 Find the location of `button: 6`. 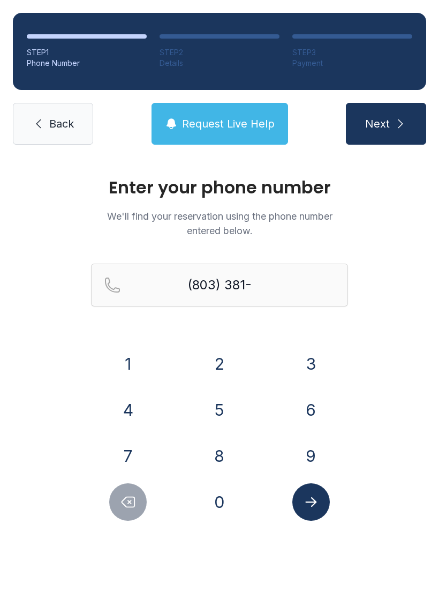

button: 6 is located at coordinates (311, 410).